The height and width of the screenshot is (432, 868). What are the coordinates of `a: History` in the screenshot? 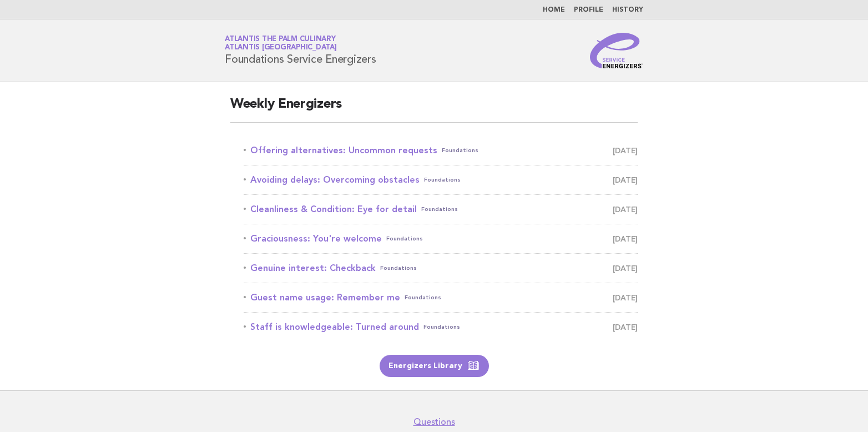 It's located at (627, 10).